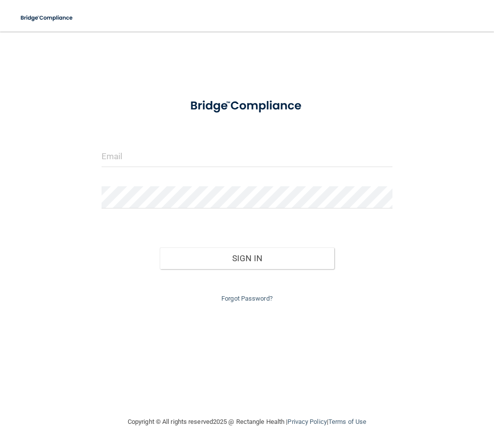 Image resolution: width=494 pixels, height=448 pixels. I want to click on a: Privacy Policy, so click(307, 421).